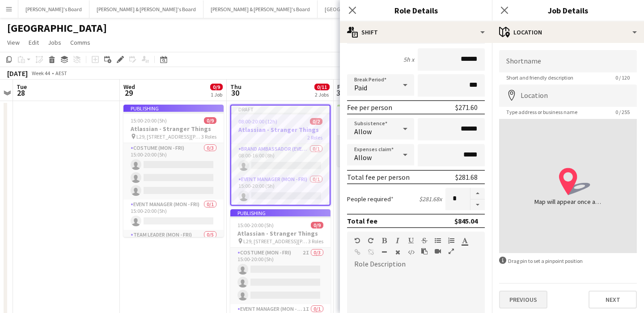 The height and width of the screenshot is (313, 644). What do you see at coordinates (540, 78) in the screenshot?
I see `span: Short and friendly description` at bounding box center [540, 78].